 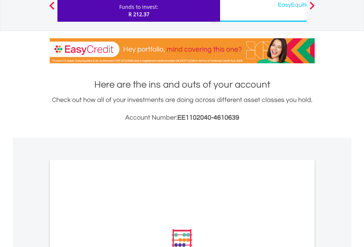 I want to click on span: R 212.37, so click(x=139, y=14).